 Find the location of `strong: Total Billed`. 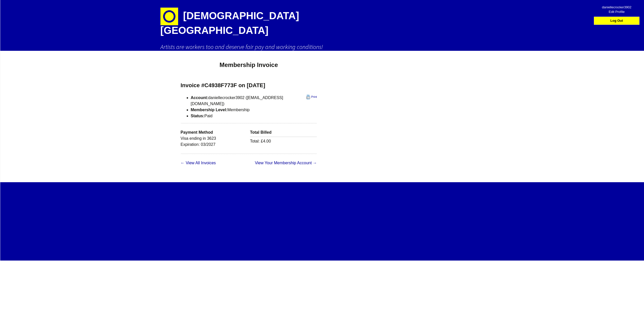

strong: Total Billed is located at coordinates (261, 132).